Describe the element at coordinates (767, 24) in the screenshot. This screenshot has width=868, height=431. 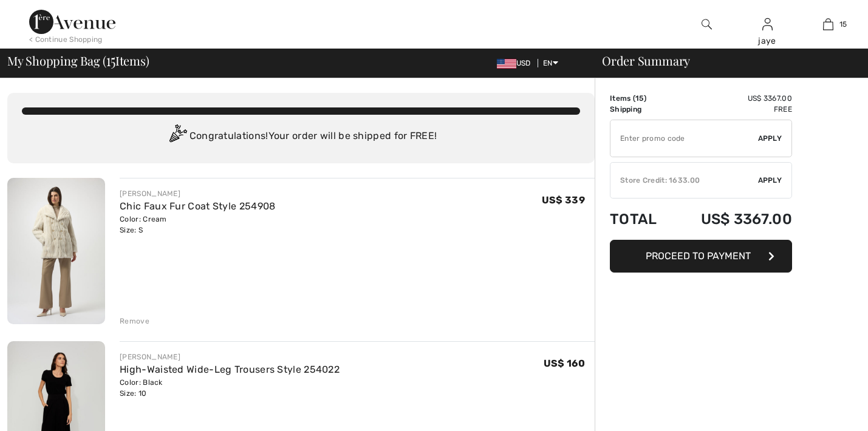
I see `img: My Info` at that location.